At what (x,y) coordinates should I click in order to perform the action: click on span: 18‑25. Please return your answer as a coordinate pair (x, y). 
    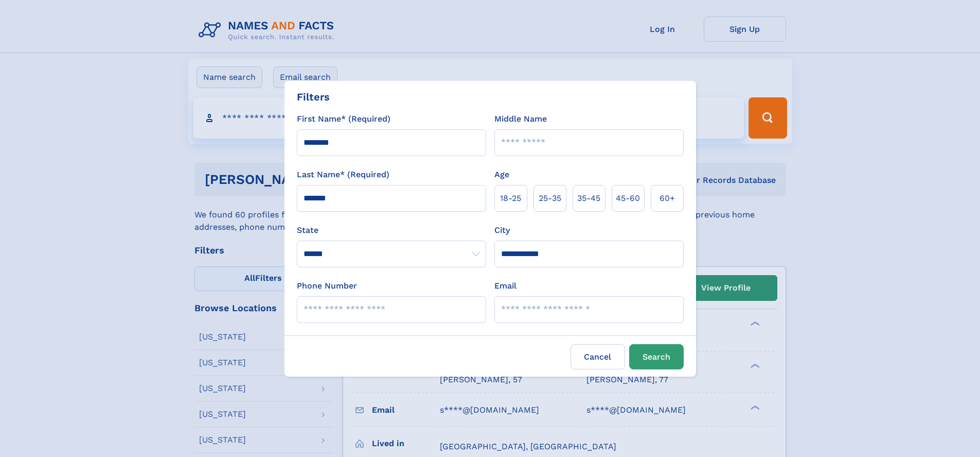
    Looking at the image, I should click on (511, 198).